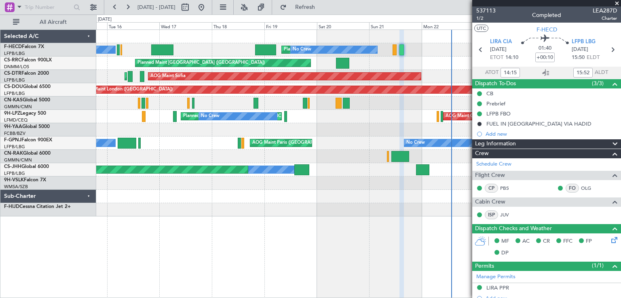  Describe the element at coordinates (48, 22) in the screenshot. I see `button: All Aircraft` at that location.